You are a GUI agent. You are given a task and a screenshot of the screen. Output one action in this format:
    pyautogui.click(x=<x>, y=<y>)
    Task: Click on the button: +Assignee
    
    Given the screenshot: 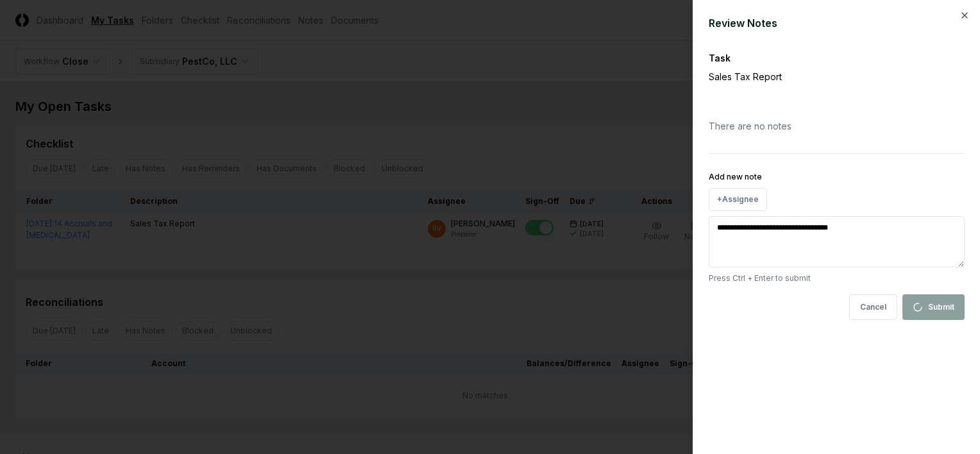 What is the action you would take?
    pyautogui.click(x=737, y=199)
    